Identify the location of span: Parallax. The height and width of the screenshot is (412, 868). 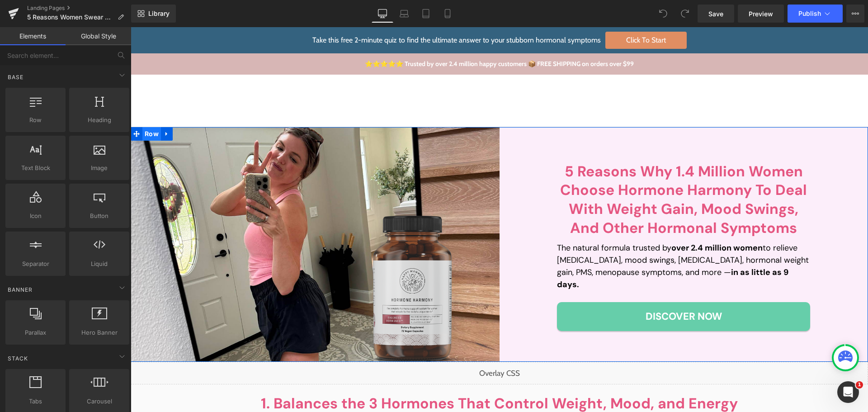
(35, 333).